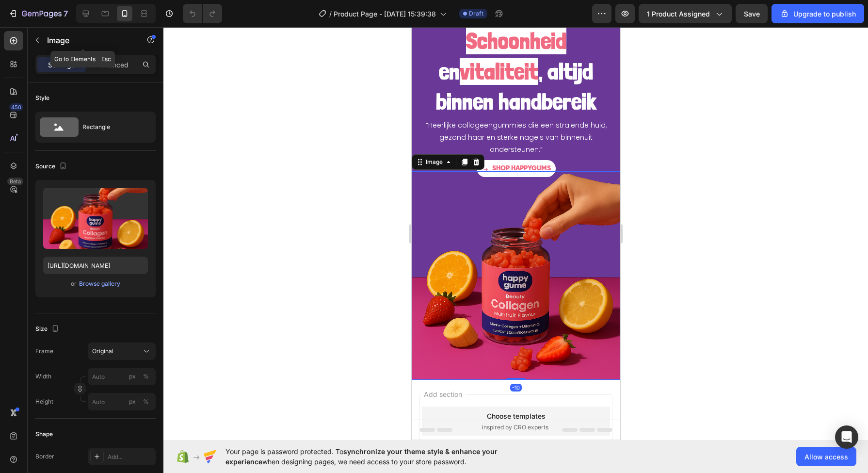 This screenshot has height=473, width=868. What do you see at coordinates (685, 13) in the screenshot?
I see `button: 1 product assigned` at bounding box center [685, 13].